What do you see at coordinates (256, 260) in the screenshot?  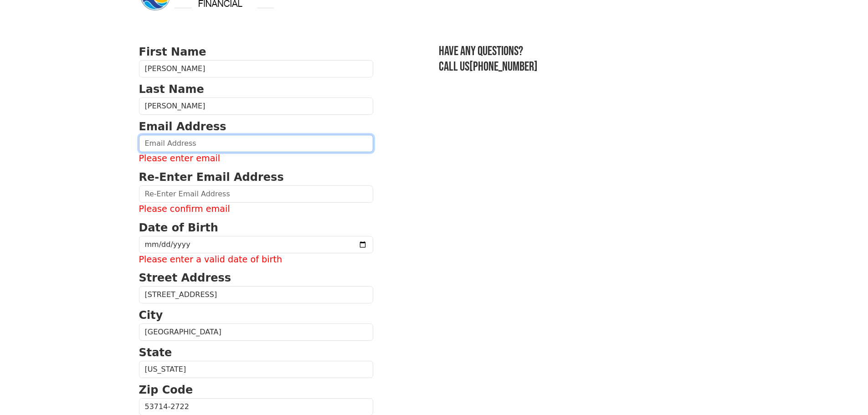 I see `label: Please enter a valid date of birth` at bounding box center [256, 260].